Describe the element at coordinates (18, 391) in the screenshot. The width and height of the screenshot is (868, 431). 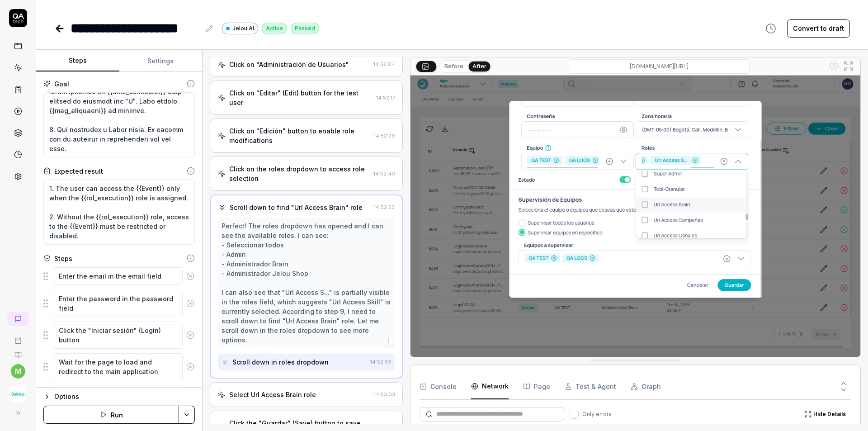
I see `button: Jelou AI Logo` at that location.